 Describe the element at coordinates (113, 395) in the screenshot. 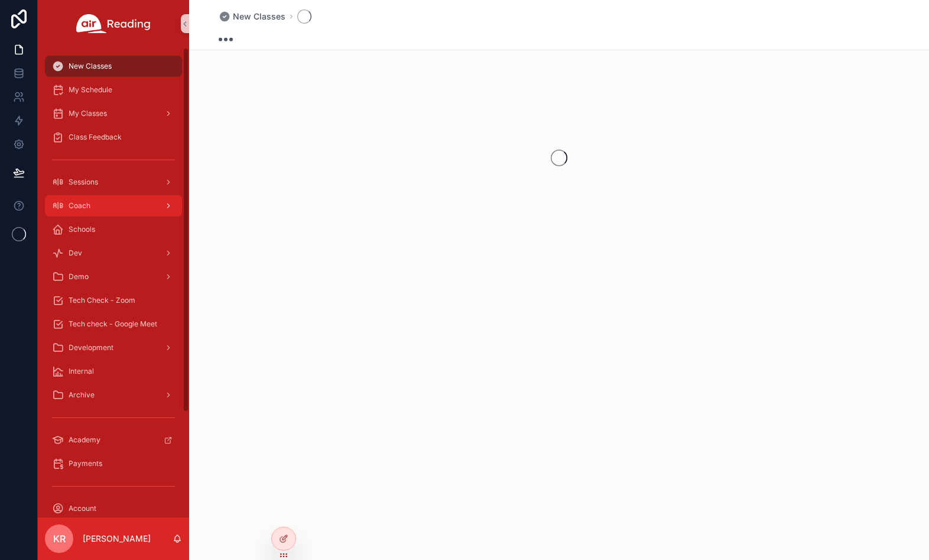

I see `a: Archive` at that location.